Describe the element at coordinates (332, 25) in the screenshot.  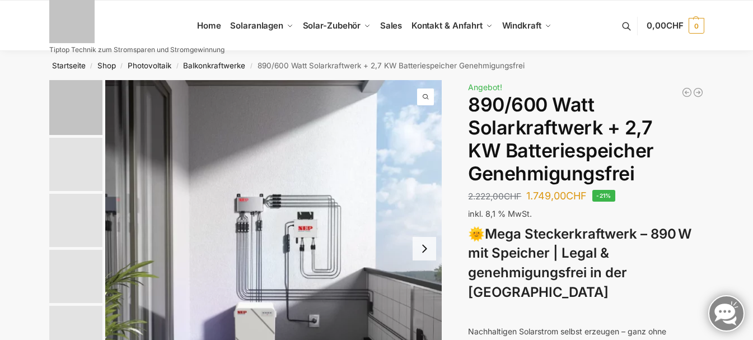
I see `span: Solar-Zubehör` at that location.